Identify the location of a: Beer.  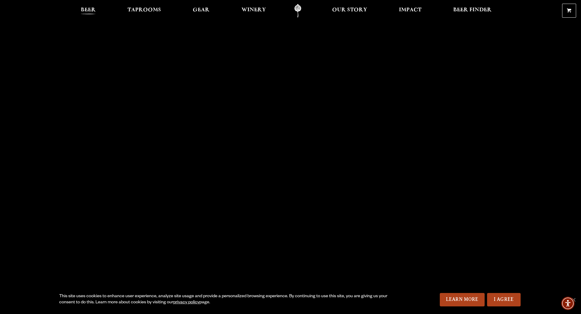
(88, 11).